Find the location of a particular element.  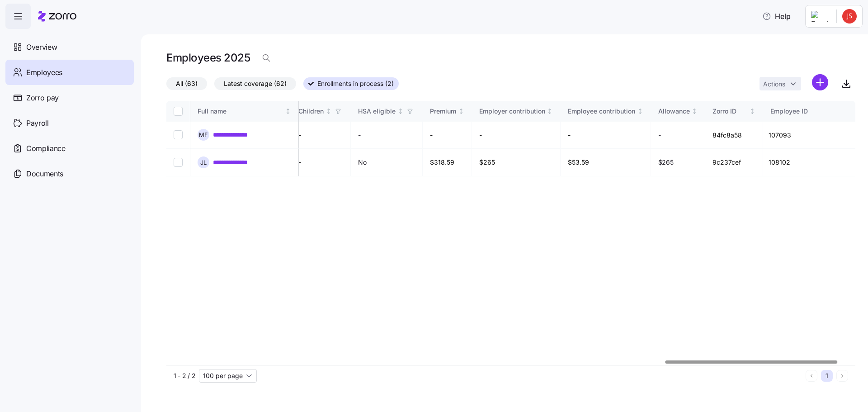

a: Documents is located at coordinates (70, 174).